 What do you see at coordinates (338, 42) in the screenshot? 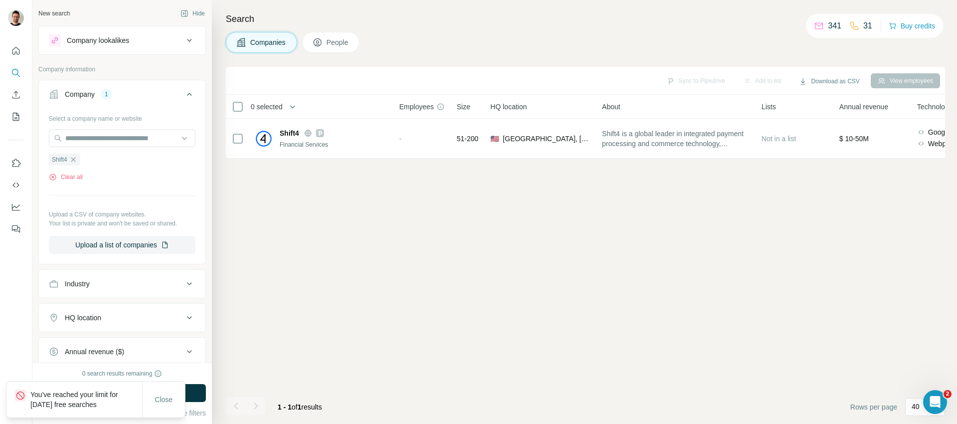
I see `span: People` at bounding box center [338, 42].